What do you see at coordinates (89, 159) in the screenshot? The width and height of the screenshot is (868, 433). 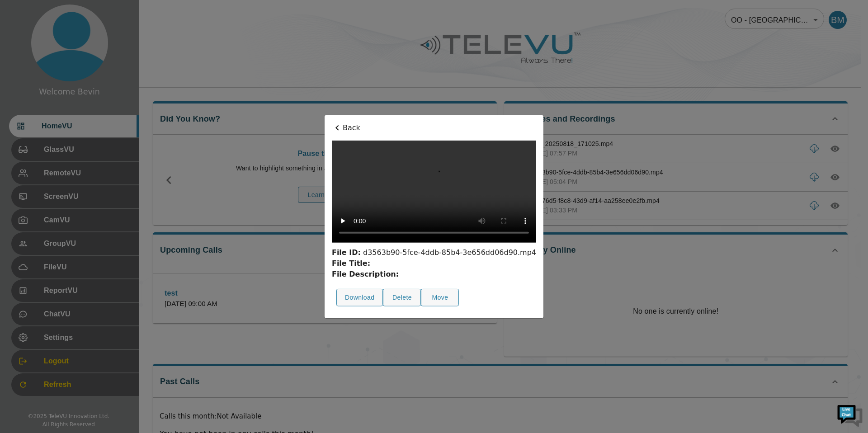 I see `span: We're online!` at bounding box center [89, 159].